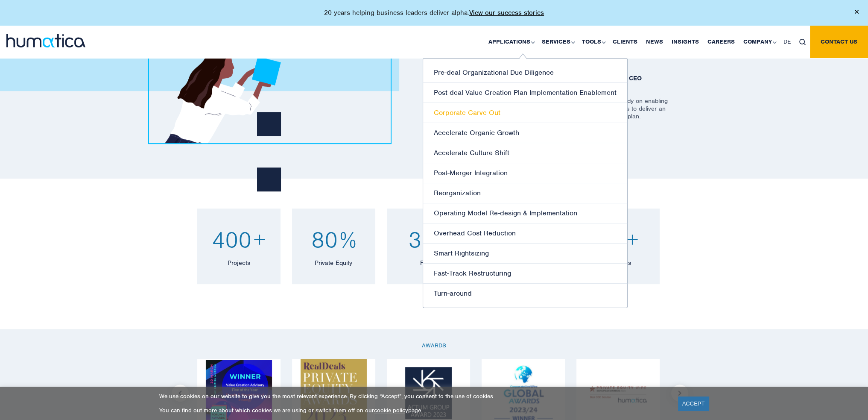 Image resolution: width=868 pixels, height=420 pixels. Describe the element at coordinates (558, 42) in the screenshot. I see `a: Services` at that location.